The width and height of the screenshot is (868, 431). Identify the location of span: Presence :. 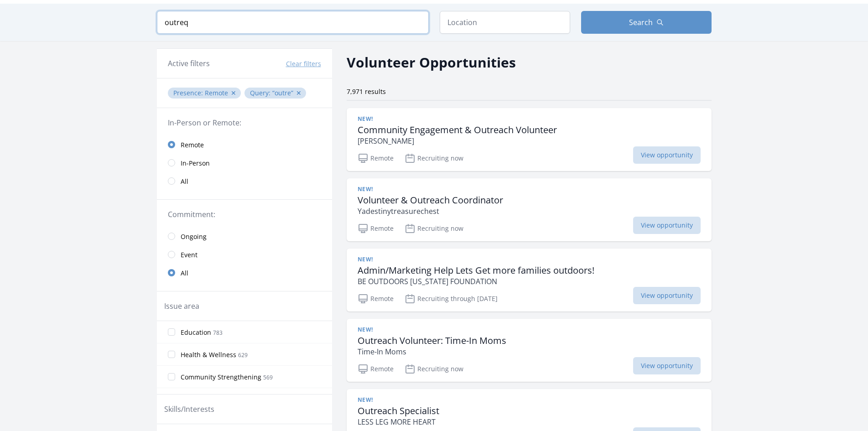
(189, 92).